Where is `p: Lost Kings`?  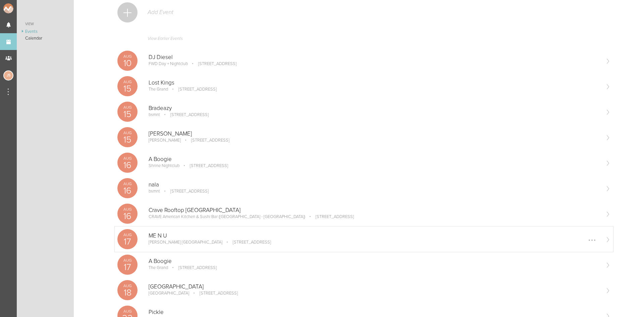
p: Lost Kings is located at coordinates (374, 83).